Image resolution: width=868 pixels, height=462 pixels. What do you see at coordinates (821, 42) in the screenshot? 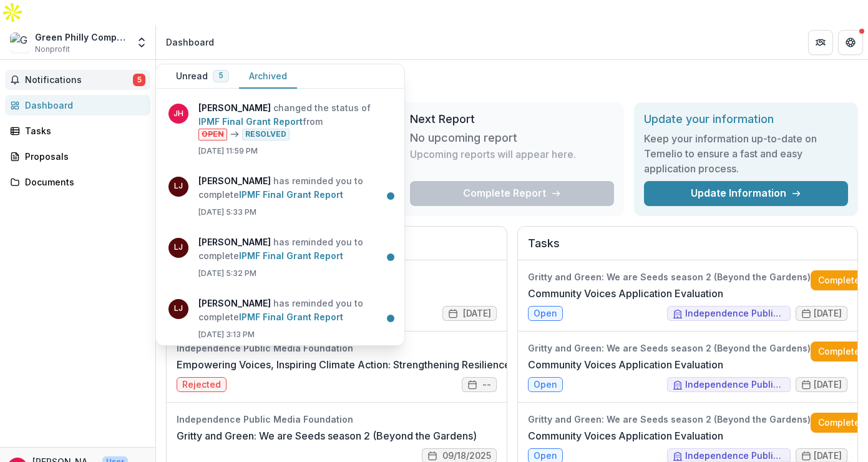
I see `button: Partners` at bounding box center [821, 42].